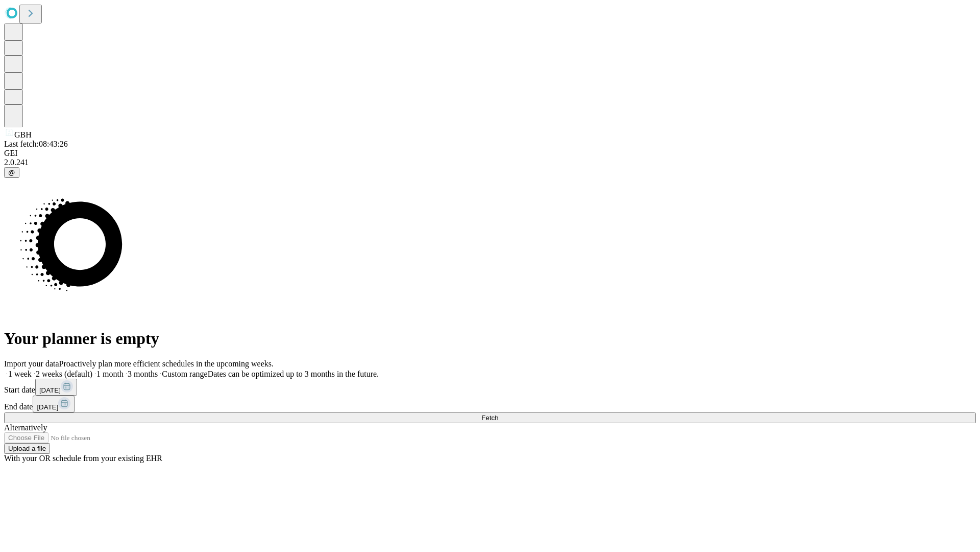 The width and height of the screenshot is (980, 552). What do you see at coordinates (83, 458) in the screenshot?
I see `span: With your OR schedule from your existing EHR` at bounding box center [83, 458].